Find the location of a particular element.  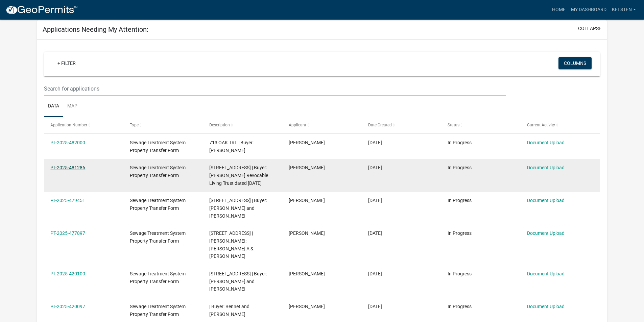

datatable-header-cell: Applicant is located at coordinates (322, 125).